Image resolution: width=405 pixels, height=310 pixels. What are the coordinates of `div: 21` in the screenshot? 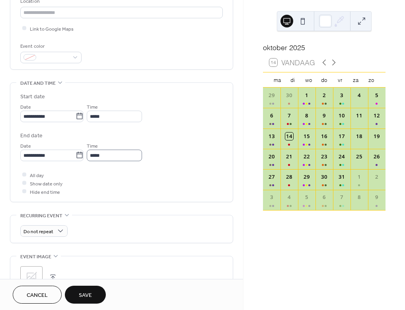 It's located at (289, 157).